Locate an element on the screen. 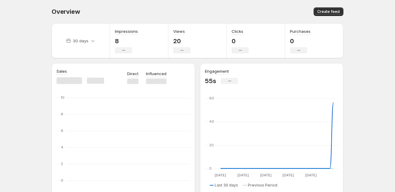  p: 20 is located at coordinates (182, 41).